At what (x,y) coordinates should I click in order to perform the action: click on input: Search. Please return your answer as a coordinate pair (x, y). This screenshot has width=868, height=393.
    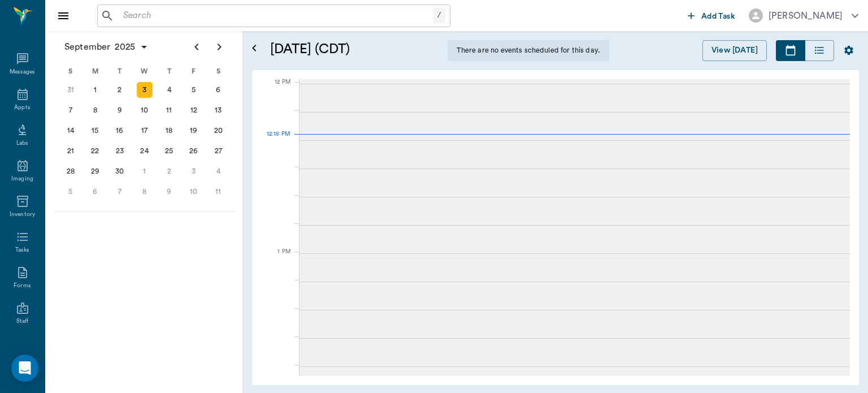
    Looking at the image, I should click on (276, 16).